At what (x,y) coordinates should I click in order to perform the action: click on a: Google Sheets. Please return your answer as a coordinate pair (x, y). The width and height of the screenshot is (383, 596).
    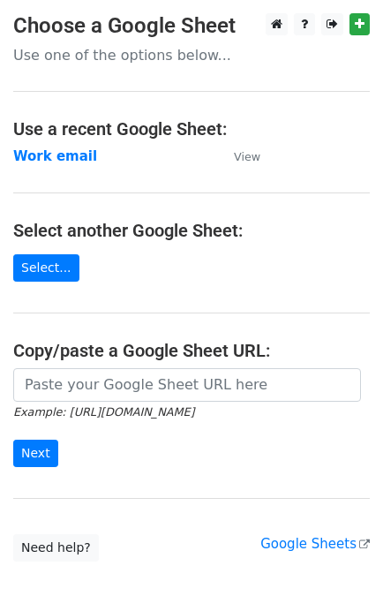
    Looking at the image, I should click on (315, 544).